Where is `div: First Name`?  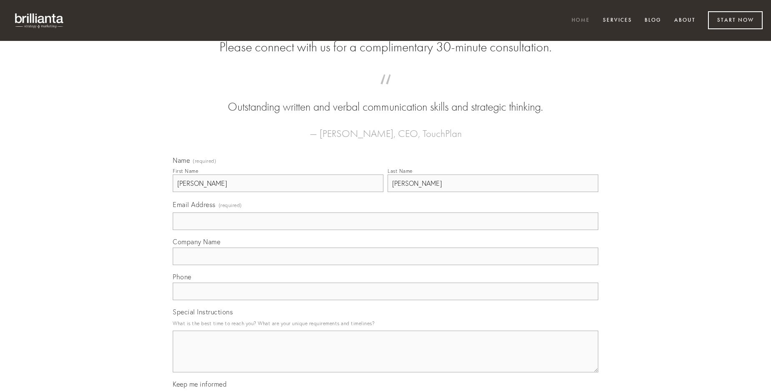 div: First Name is located at coordinates (185, 171).